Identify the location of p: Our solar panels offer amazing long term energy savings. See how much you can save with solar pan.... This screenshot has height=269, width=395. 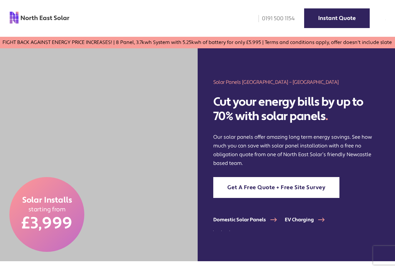
(296, 150).